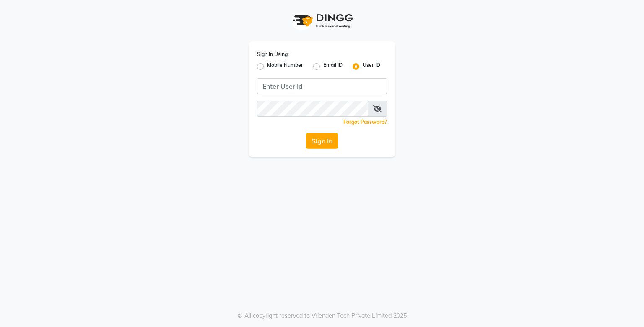 The width and height of the screenshot is (644, 327). Describe the element at coordinates (322, 141) in the screenshot. I see `button: Sign In` at that location.